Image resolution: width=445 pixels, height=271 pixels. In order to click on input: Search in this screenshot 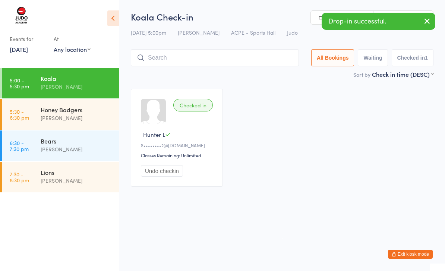, I will do `click(215, 58)`.